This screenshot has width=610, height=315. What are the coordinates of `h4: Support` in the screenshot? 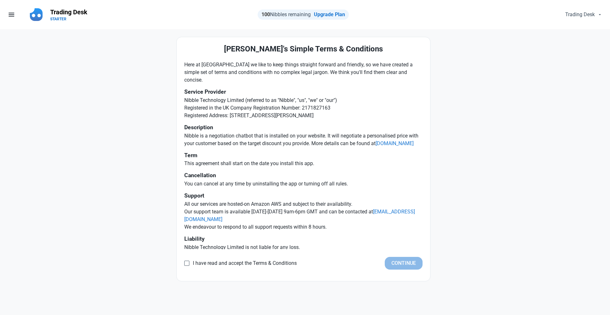 It's located at (304, 196).